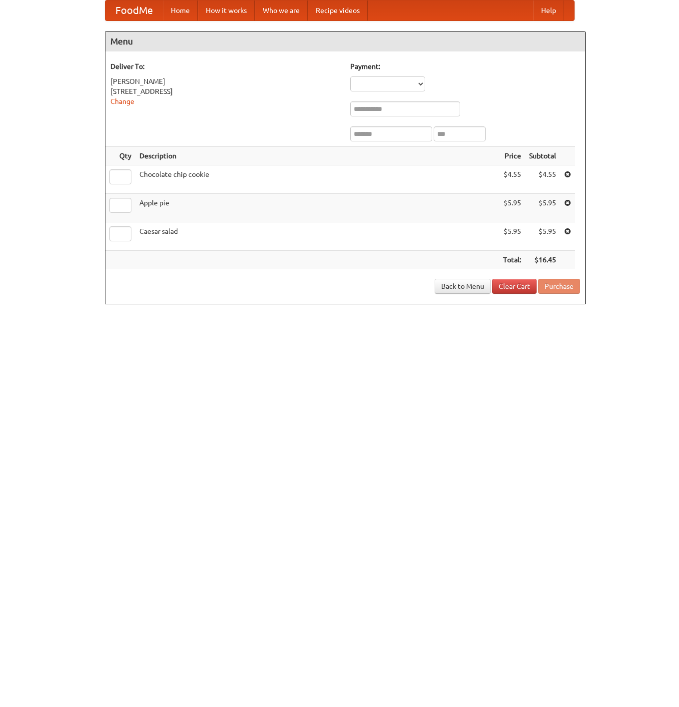 Image resolution: width=679 pixels, height=707 pixels. I want to click on h5: Payment:, so click(465, 66).